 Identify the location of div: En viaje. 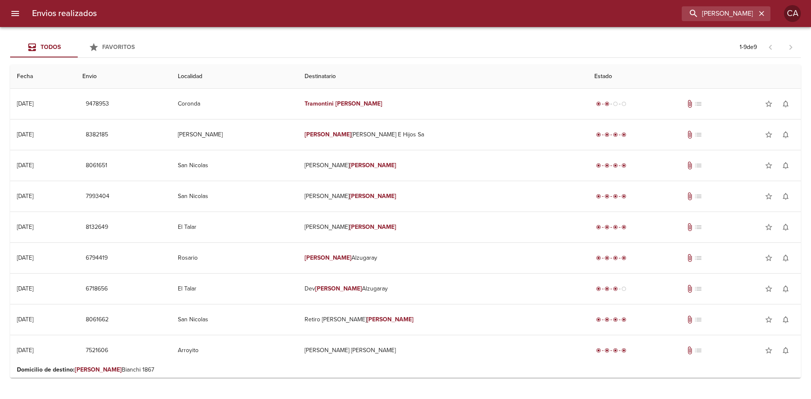
(611, 289).